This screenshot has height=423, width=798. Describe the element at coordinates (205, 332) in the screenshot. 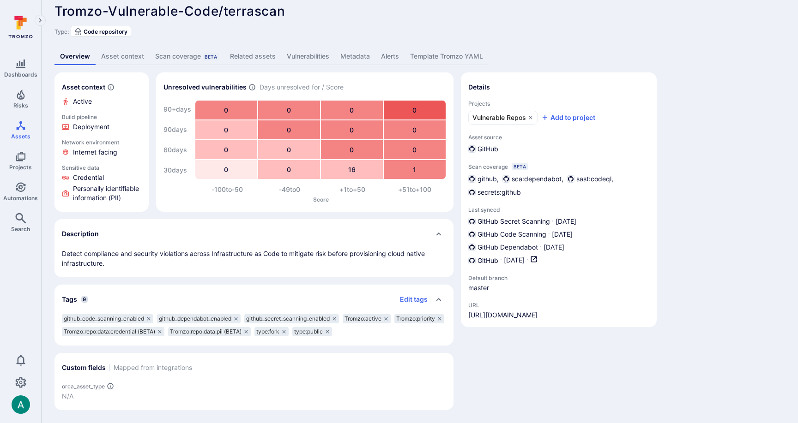

I see `span: Tromzo:repo:data:pii (BETA)` at that location.